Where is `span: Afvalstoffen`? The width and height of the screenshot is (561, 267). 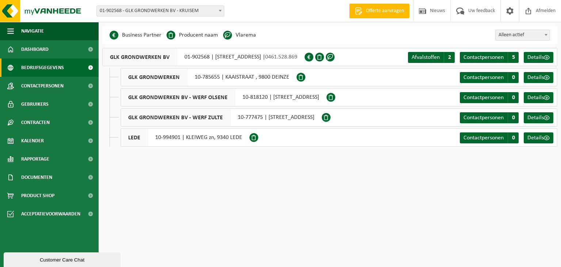 span: Afvalstoffen is located at coordinates (426, 57).